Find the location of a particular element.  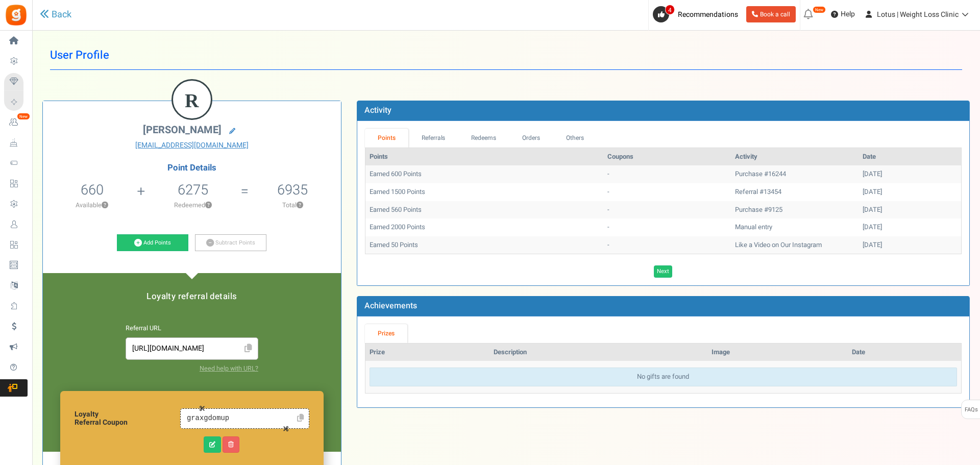

a: Add Points is located at coordinates (153, 242).